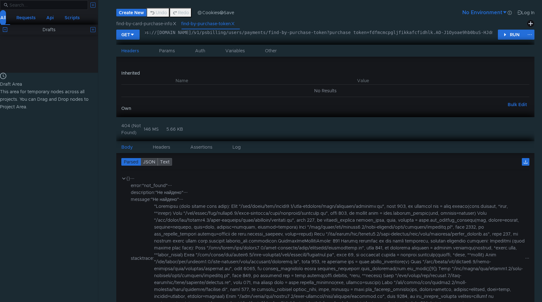 The width and height of the screenshot is (542, 302). Describe the element at coordinates (167, 51) in the screenshot. I see `div: Params` at that location.